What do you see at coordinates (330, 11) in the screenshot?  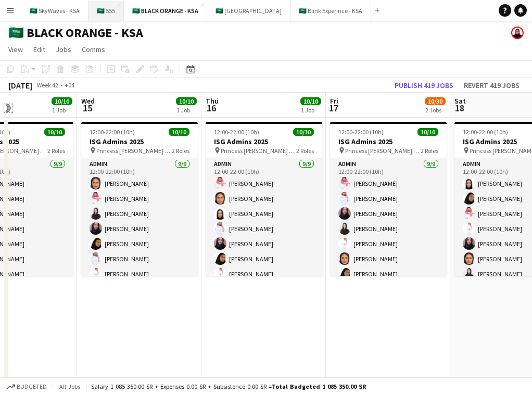 I see `button: 🇸🇦 Blink Experince - KSA` at bounding box center [330, 11].